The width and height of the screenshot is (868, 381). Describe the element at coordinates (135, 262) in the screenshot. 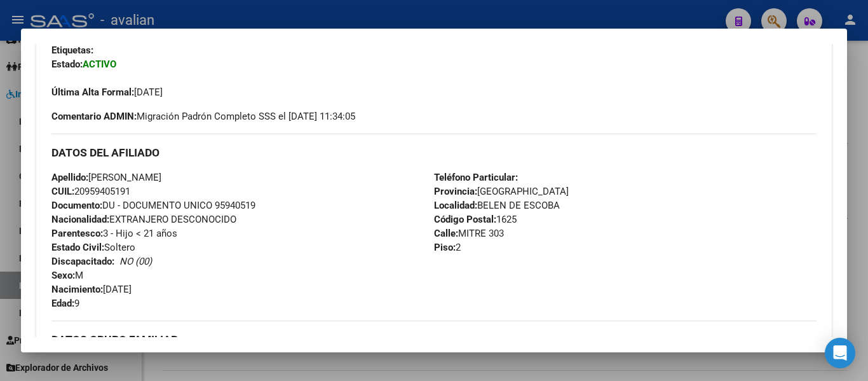

I see `i: NO (00)` at that location.